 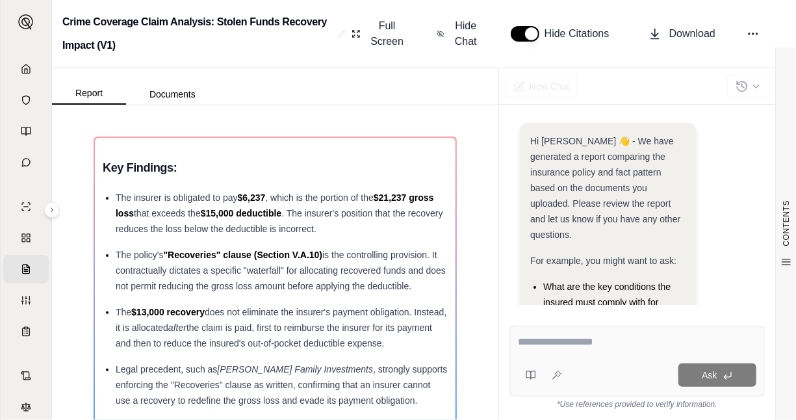 I want to click on span: The insurer is obligated to pay, so click(x=177, y=198).